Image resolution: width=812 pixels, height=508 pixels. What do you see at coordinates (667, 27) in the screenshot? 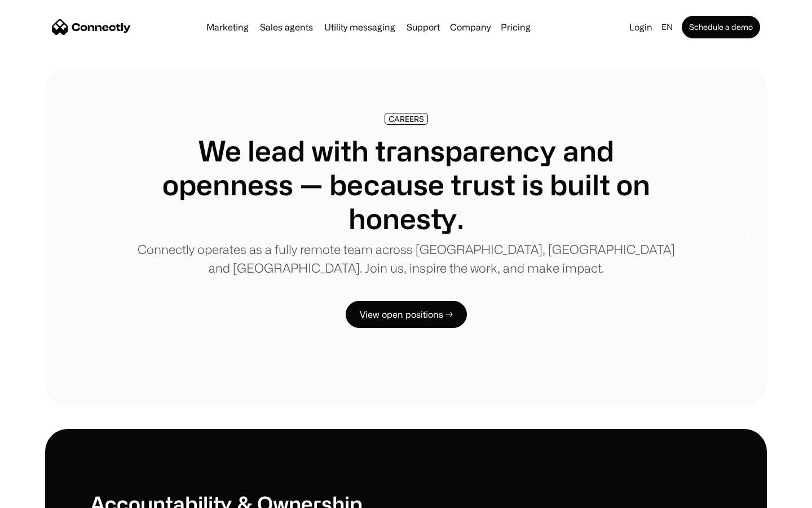
I see `div: en` at bounding box center [667, 27].